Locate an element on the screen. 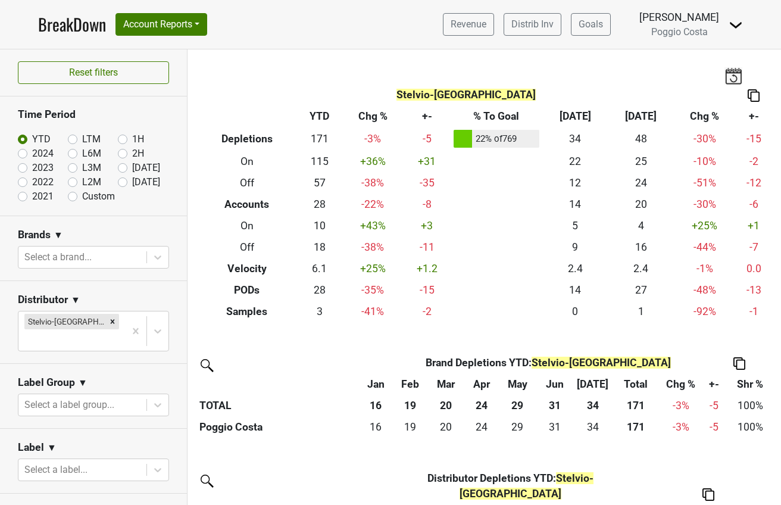  td: +25 % is located at coordinates (373, 269).